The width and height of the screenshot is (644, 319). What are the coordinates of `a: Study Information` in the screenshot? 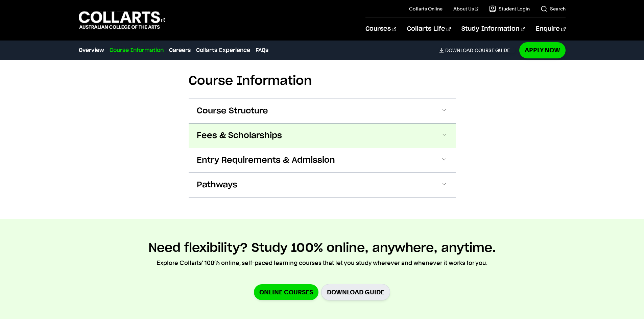 It's located at (493, 29).